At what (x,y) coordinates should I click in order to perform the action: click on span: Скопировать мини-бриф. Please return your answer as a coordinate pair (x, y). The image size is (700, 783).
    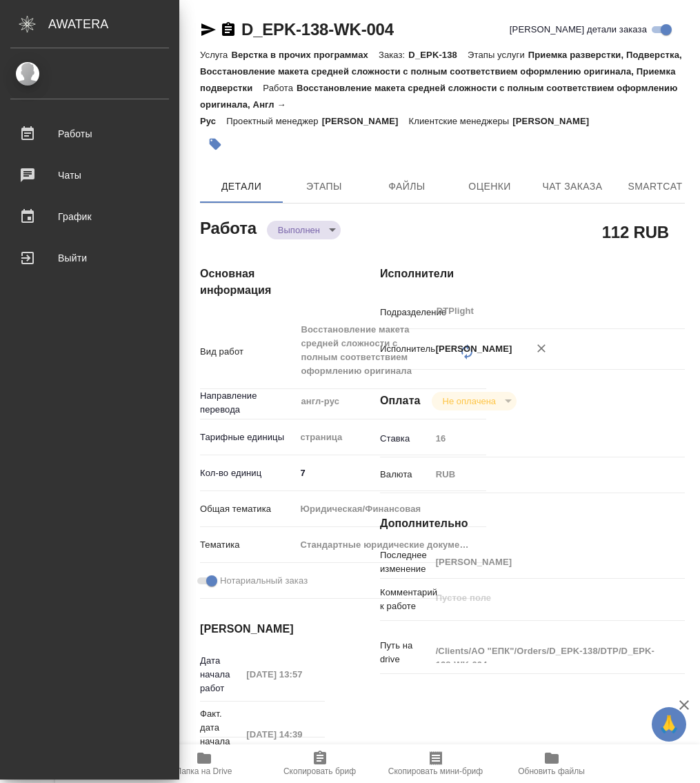
    Looking at the image, I should click on (435, 771).